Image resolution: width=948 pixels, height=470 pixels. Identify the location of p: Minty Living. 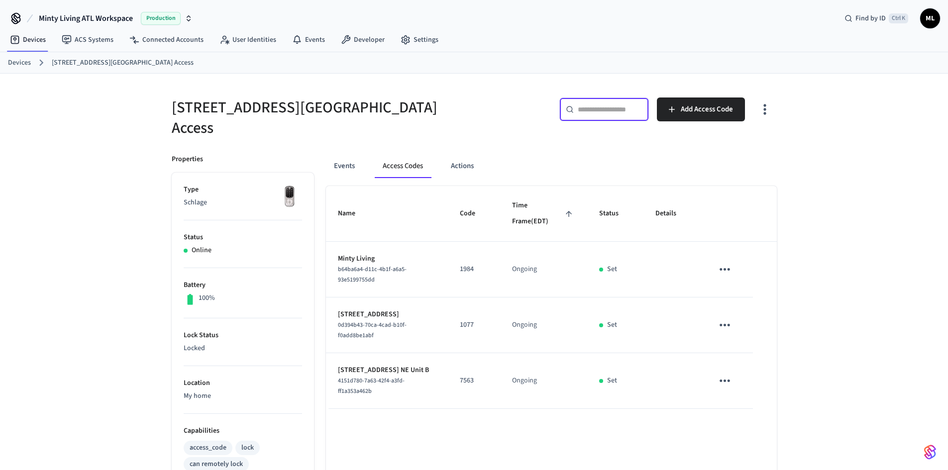
(387, 259).